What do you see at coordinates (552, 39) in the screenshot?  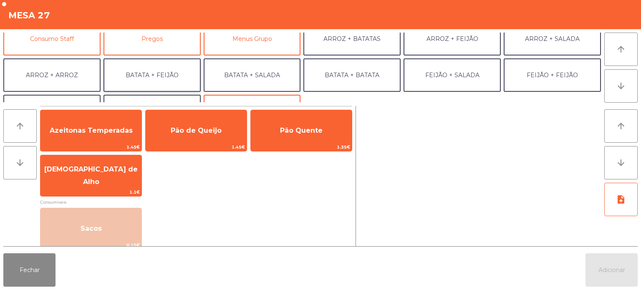 I see `button: ARROZ + SALADA` at bounding box center [552, 39].